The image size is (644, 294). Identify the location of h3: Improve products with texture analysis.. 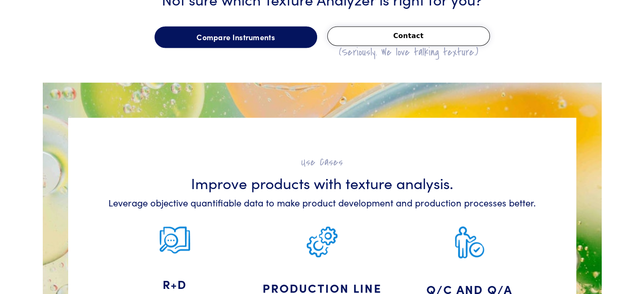
(322, 182).